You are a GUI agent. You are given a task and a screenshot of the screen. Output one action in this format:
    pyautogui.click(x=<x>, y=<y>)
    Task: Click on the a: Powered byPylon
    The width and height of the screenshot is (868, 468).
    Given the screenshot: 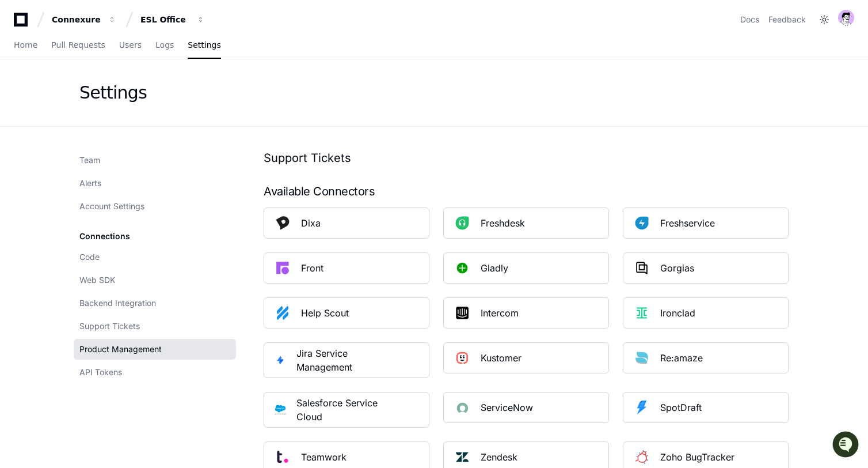 What is the action you would take?
    pyautogui.click(x=110, y=125)
    